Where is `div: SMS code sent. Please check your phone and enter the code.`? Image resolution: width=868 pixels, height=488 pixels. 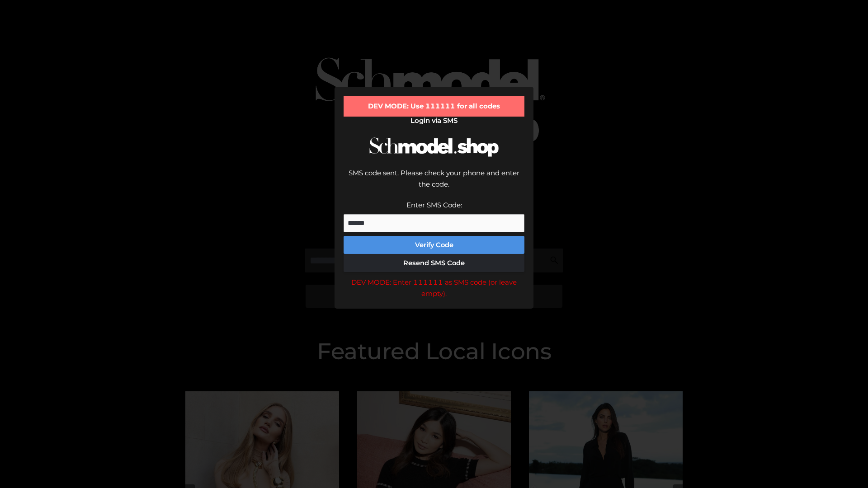 div: SMS code sent. Please check your phone and enter the code. is located at coordinates (434, 184).